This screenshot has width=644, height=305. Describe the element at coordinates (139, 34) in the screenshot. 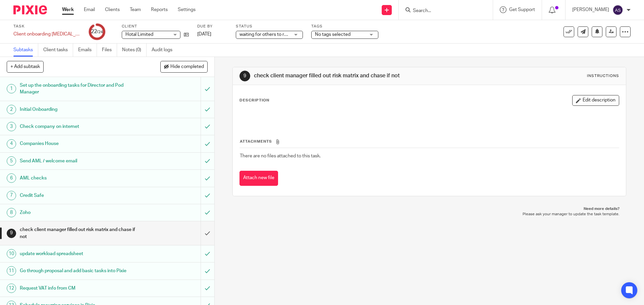

I see `span: Hotal Limited` at that location.